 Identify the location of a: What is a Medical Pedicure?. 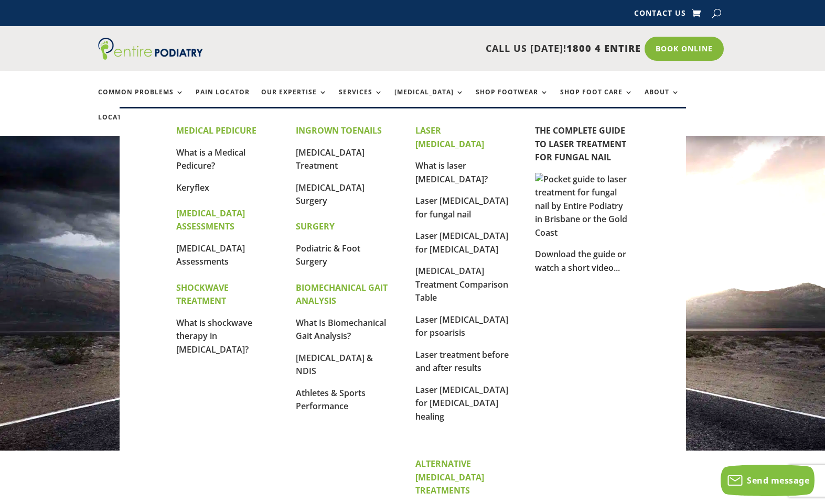
(211, 159).